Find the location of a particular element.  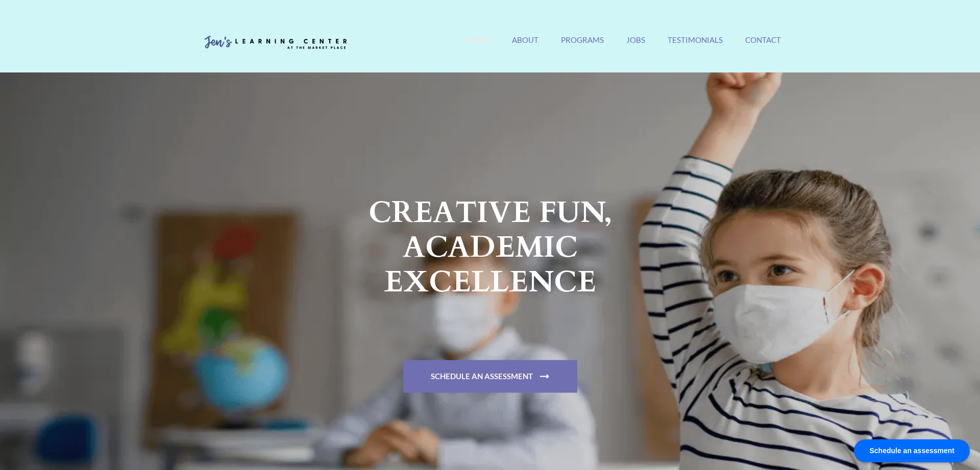

a: Testimonials is located at coordinates (695, 46).